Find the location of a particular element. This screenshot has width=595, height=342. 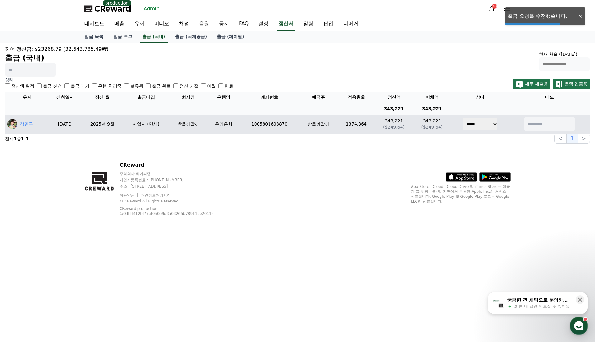

p: 전체 중 - is located at coordinates (17, 139).